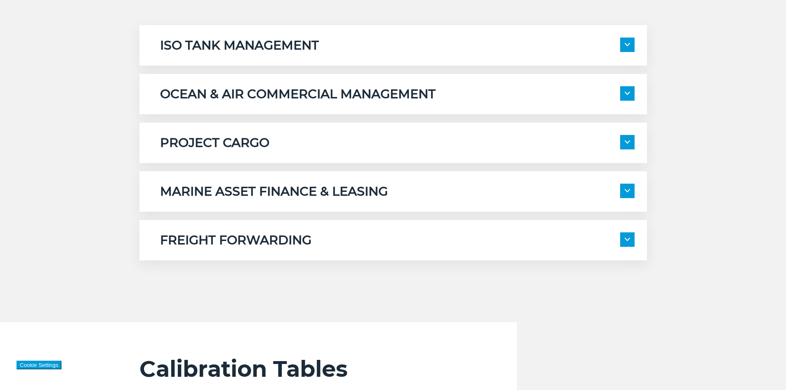  What do you see at coordinates (215, 143) in the screenshot?
I see `h5: PROJECT CARGO` at bounding box center [215, 143].